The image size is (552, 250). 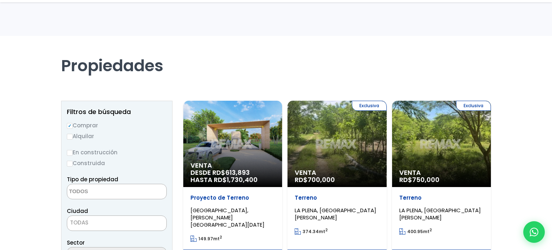 I want to click on input: Construida, so click(x=70, y=164).